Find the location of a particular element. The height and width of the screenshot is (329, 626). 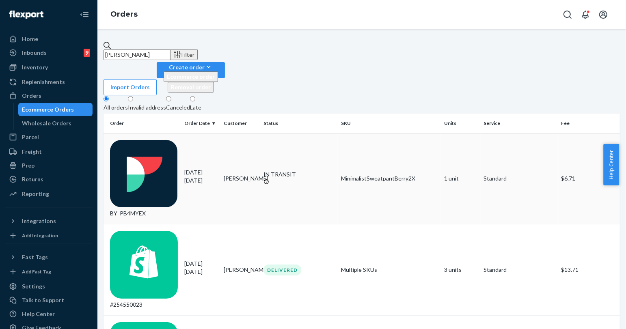

span: Ecommerce order is located at coordinates (191, 76).